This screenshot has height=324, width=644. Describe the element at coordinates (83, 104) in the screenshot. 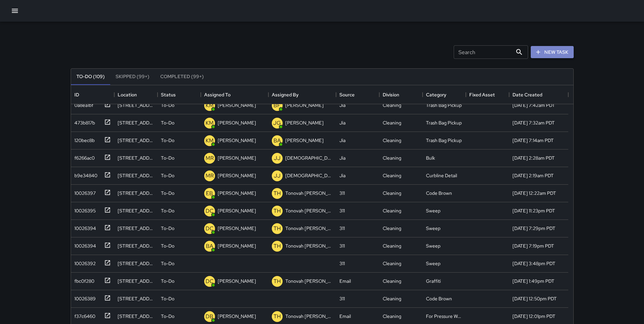

I see `div: 0a8ea1bf` at that location.